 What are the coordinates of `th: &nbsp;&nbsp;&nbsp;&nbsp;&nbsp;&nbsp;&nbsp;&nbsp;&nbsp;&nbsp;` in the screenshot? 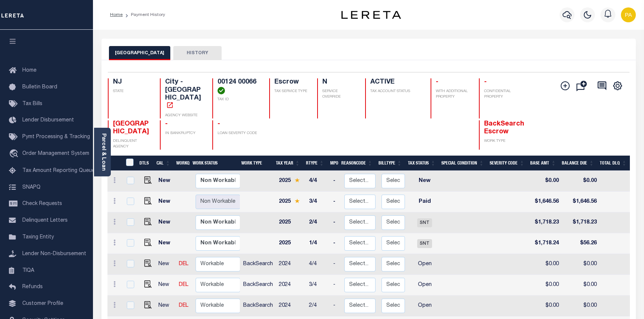 It's located at (115, 163).